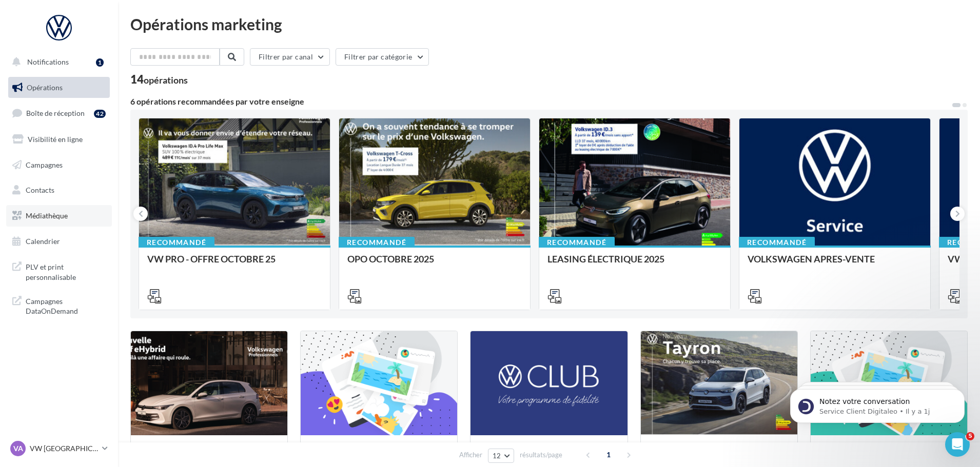  I want to click on span: Campagnes DataOnDemand, so click(65, 305).